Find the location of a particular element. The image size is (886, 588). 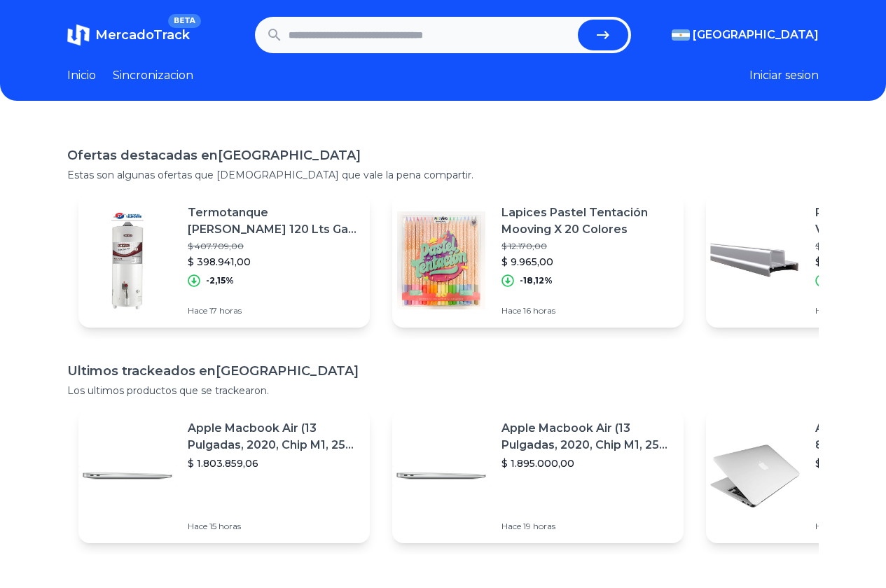

p: $ 398.941,00 is located at coordinates (273, 262).